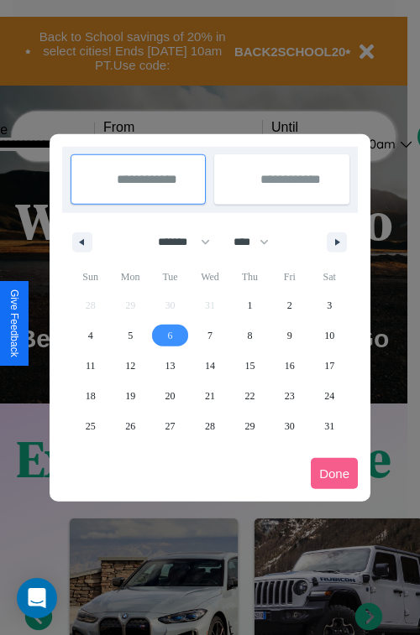 The image size is (420, 635). Describe the element at coordinates (90, 396) in the screenshot. I see `button: 18` at that location.